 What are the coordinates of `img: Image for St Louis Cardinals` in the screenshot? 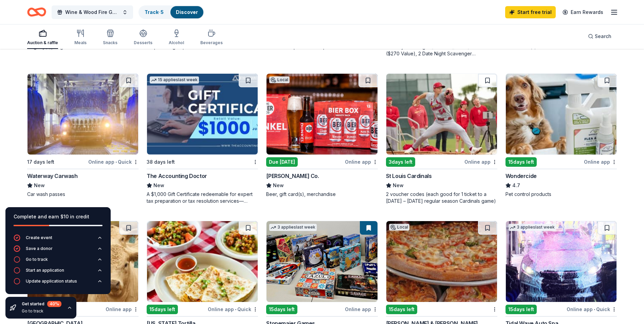 It's located at (442, 114).